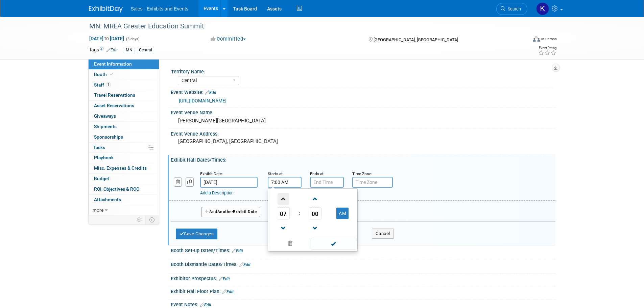 This screenshot has width=644, height=308. I want to click on a: Done, so click(333, 244).